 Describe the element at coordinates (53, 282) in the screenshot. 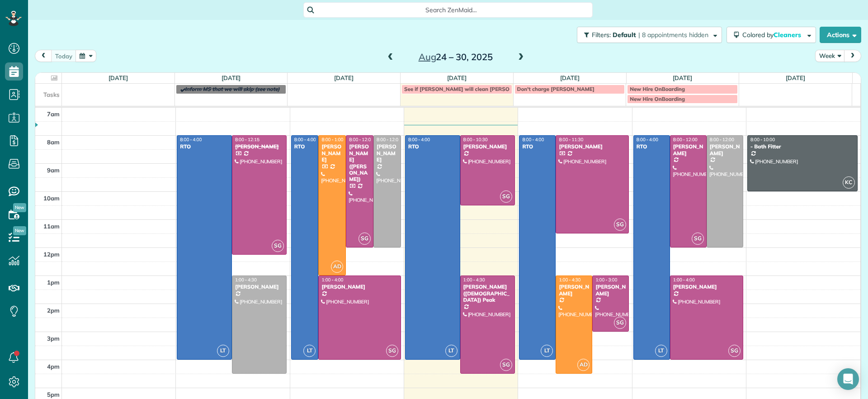

I see `span: 1pm` at that location.